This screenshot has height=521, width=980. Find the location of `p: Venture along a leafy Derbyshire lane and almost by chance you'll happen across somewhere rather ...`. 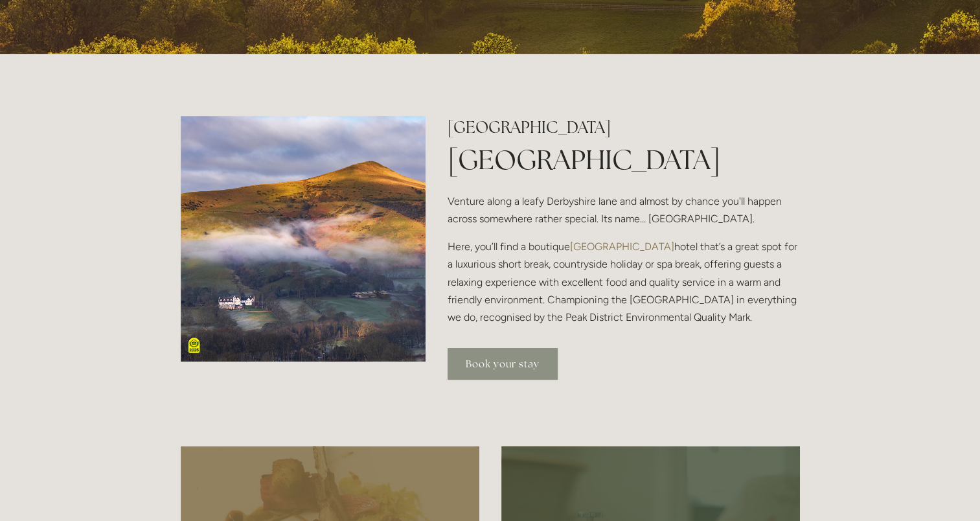

p: Venture along a leafy Derbyshire lane and almost by chance you'll happen across somewhere rather ... is located at coordinates (623, 210).